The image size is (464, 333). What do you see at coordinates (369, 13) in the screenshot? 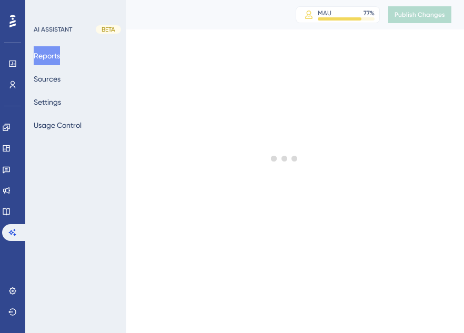
I see `div: 77 %` at bounding box center [369, 13].